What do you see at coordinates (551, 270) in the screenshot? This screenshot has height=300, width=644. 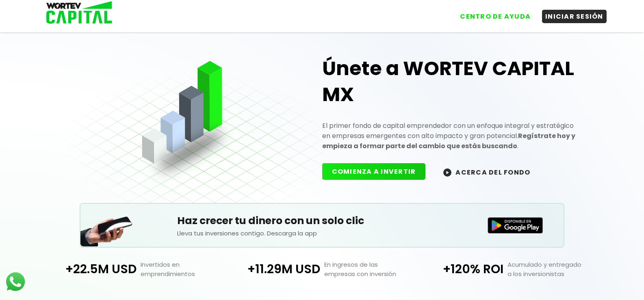 I see `p: Acumulado y entregado a los inversionistas` at bounding box center [551, 270].